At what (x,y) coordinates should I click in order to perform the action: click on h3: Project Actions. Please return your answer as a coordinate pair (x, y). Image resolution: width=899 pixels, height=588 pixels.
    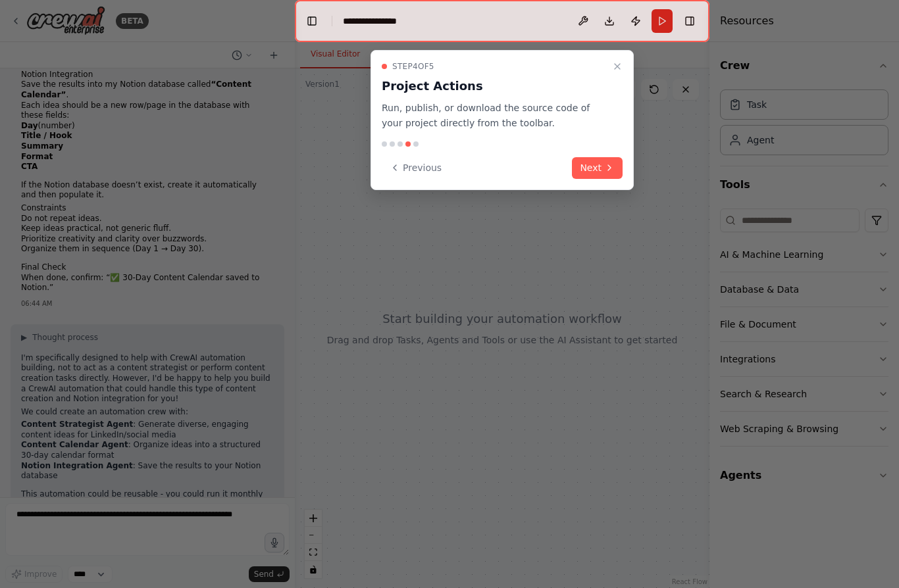
    Looking at the image, I should click on (494, 86).